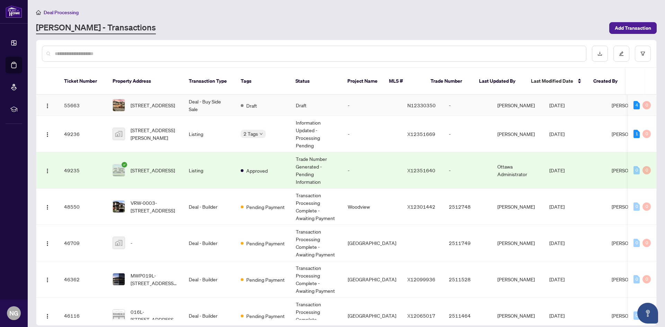 The height and width of the screenshot is (327, 665). What do you see at coordinates (633, 28) in the screenshot?
I see `button: Add Transaction` at bounding box center [633, 28].